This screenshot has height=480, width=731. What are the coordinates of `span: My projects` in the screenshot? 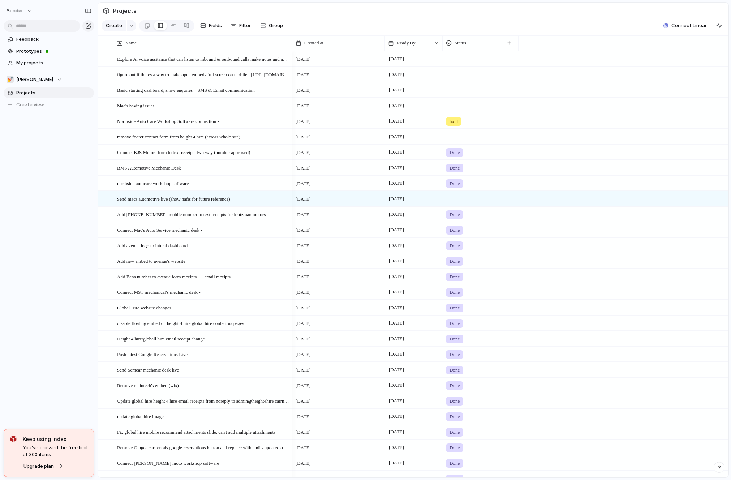 It's located at (54, 63).